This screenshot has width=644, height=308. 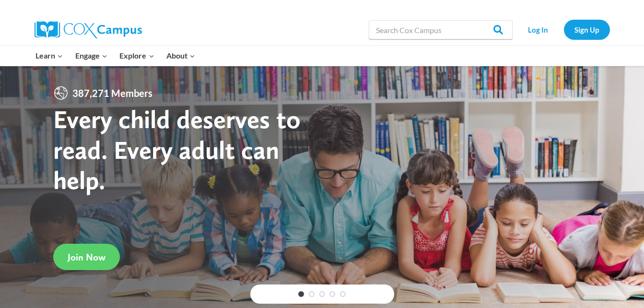 What do you see at coordinates (181, 55) in the screenshot?
I see `span: About` at bounding box center [181, 55].